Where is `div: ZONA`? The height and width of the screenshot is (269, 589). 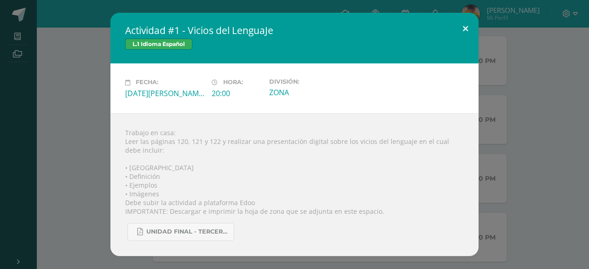
div: ZONA is located at coordinates (309, 93).